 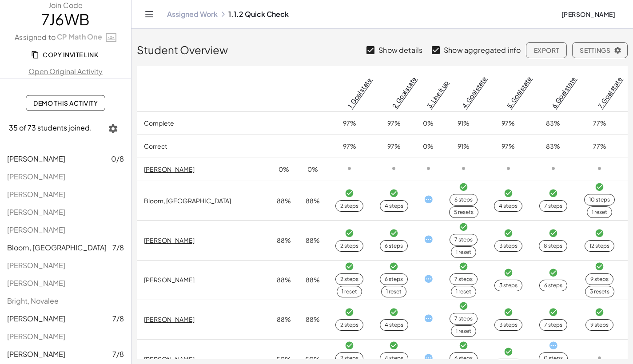 I want to click on a: Assigned Work, so click(x=192, y=14).